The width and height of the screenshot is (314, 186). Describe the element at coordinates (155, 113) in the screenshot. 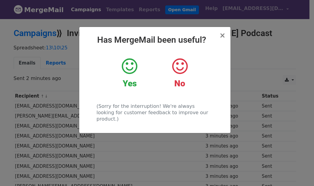

I see `p: (Sorry for the interruption! We're always looking for customer feedback to improve our product.)` at that location.